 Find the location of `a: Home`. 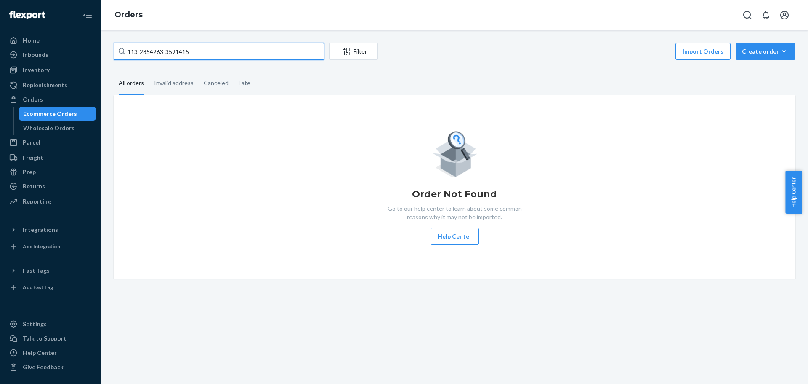

a: Home is located at coordinates (51, 40).